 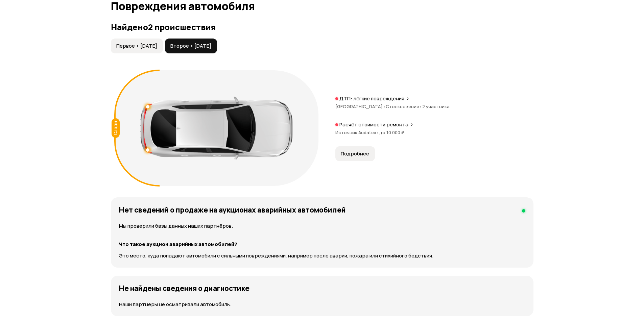 What do you see at coordinates (116, 128) in the screenshot?
I see `div: Сзади` at bounding box center [116, 128].